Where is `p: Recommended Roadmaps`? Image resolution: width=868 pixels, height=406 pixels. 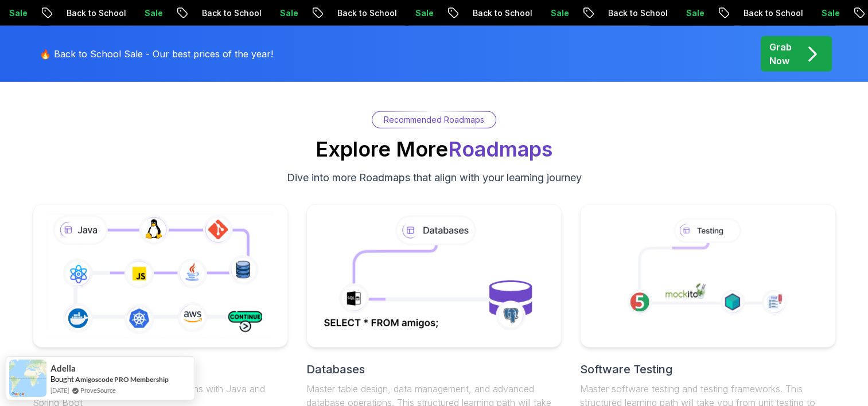 p: Recommended Roadmaps is located at coordinates (434, 120).